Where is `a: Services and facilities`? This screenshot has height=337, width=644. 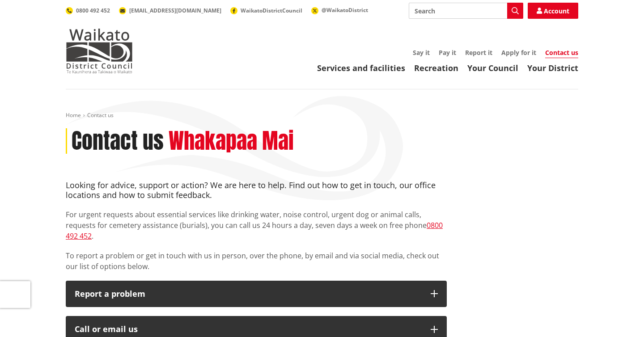 a: Services and facilities is located at coordinates (361, 68).